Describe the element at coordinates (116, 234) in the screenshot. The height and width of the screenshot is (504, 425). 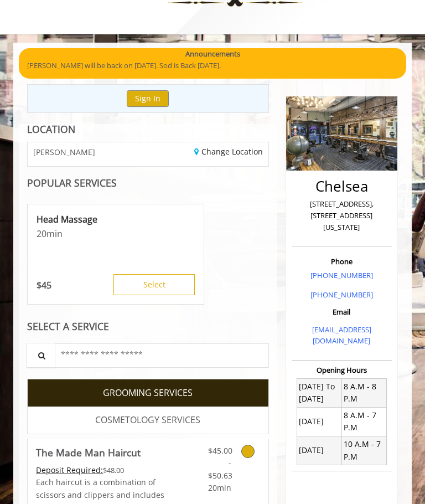
I see `p: 20` at that location.